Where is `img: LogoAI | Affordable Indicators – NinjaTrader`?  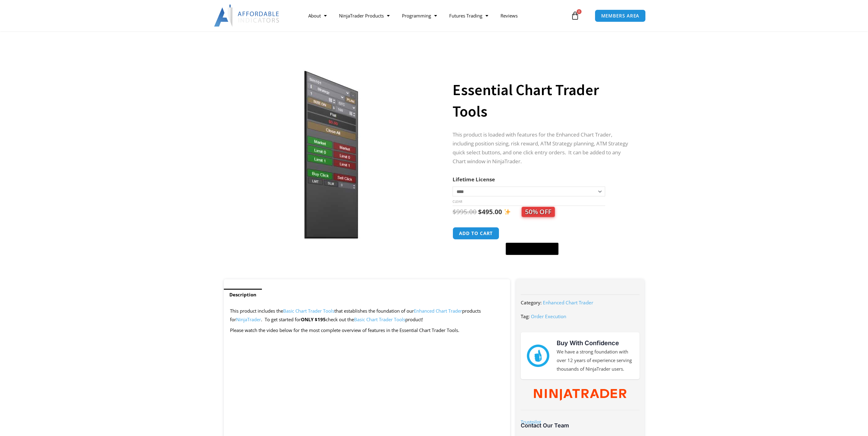
img: LogoAI | Affordable Indicators – NinjaTrader is located at coordinates (247, 15).